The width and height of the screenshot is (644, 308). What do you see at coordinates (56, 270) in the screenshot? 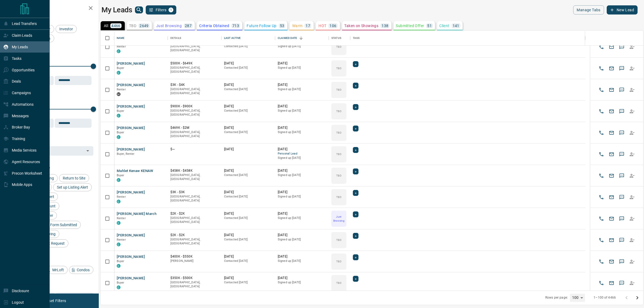
I see `div: MrLoft` at bounding box center [56, 270].